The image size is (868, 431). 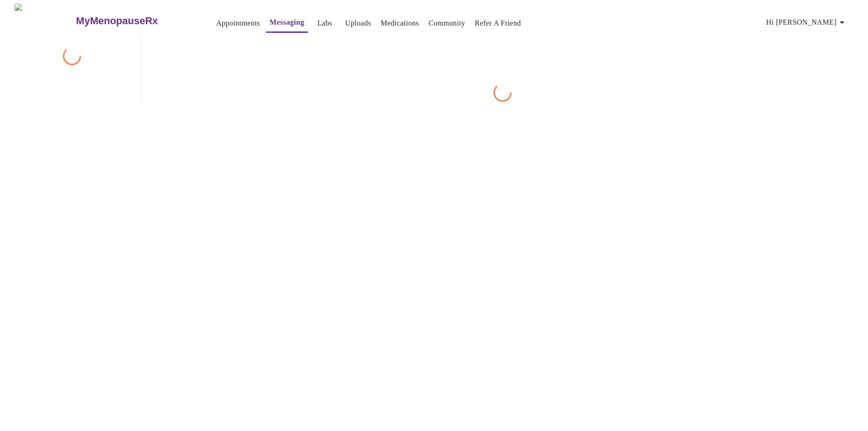 What do you see at coordinates (287, 22) in the screenshot?
I see `a: Messaging` at bounding box center [287, 22].